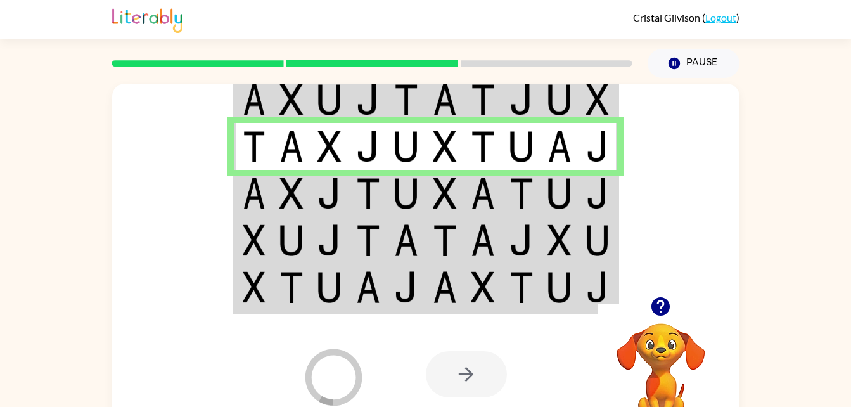 The image size is (851, 407). What do you see at coordinates (147, 19) in the screenshot?
I see `img: Literably` at bounding box center [147, 19].